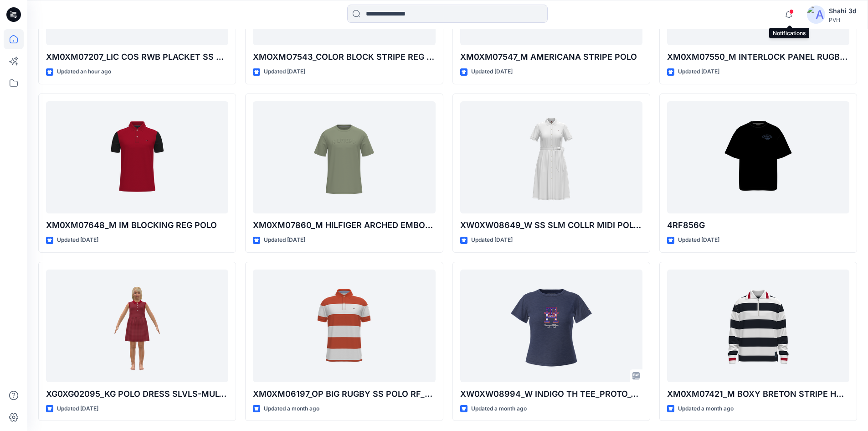  What do you see at coordinates (344, 326) in the screenshot?
I see `a: XM0XM06197_OP BIG RUGBY SS POLO RF_PROTO_V01` at bounding box center [344, 326].